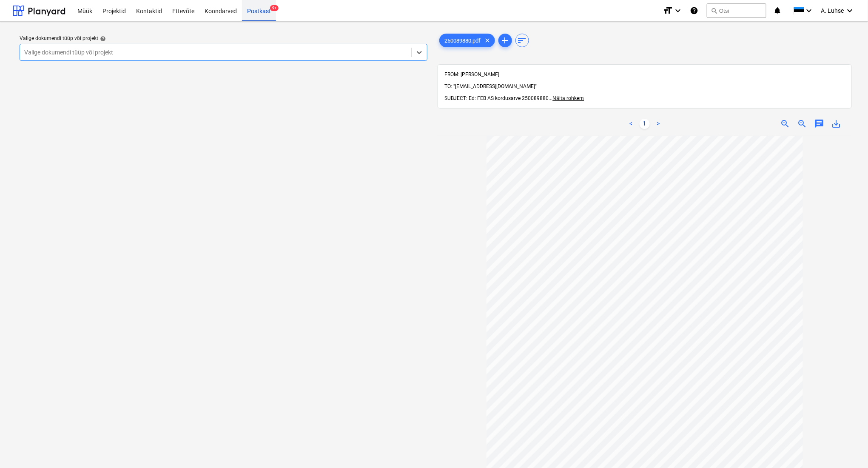  What do you see at coordinates (488, 40) in the screenshot?
I see `span: clear` at bounding box center [488, 40].